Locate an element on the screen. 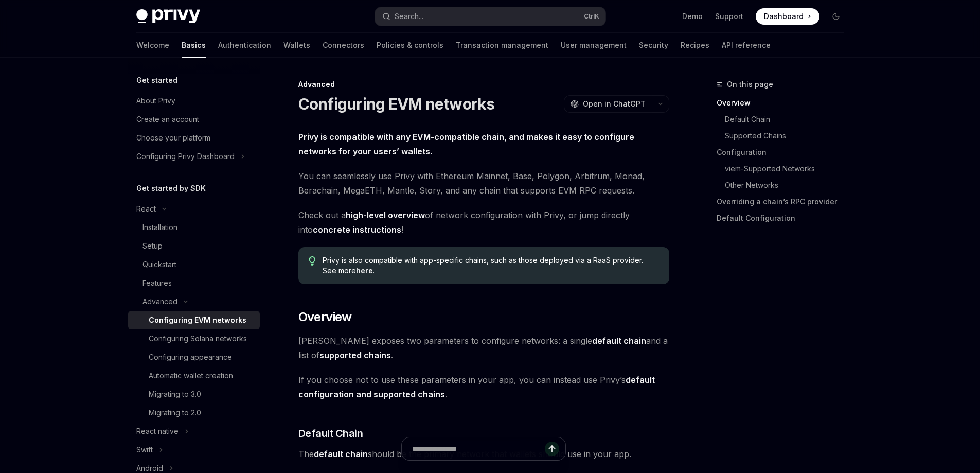 The image size is (980, 473). div: Setup is located at coordinates (153, 246).